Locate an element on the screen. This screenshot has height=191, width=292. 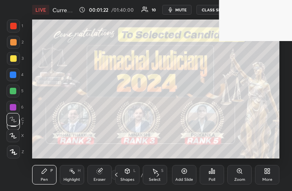
div: Highlight is located at coordinates (72, 180).